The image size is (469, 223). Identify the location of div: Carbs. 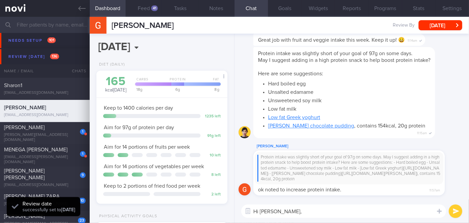
(151, 81).